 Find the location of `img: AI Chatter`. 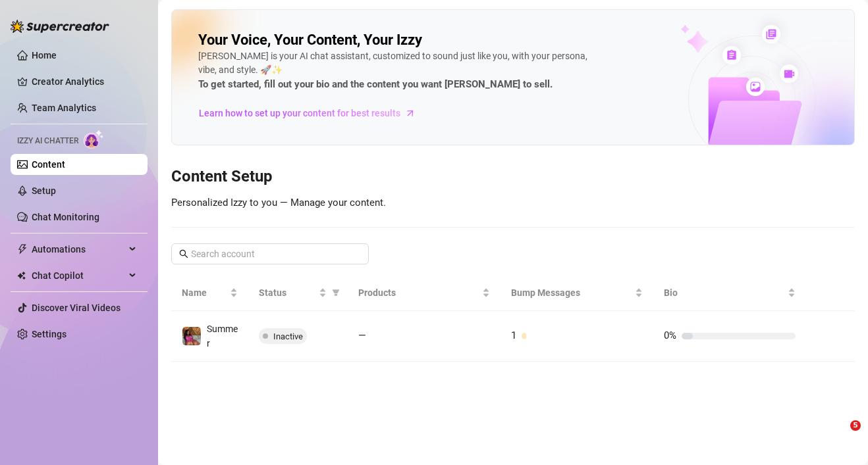

img: AI Chatter is located at coordinates (94, 139).